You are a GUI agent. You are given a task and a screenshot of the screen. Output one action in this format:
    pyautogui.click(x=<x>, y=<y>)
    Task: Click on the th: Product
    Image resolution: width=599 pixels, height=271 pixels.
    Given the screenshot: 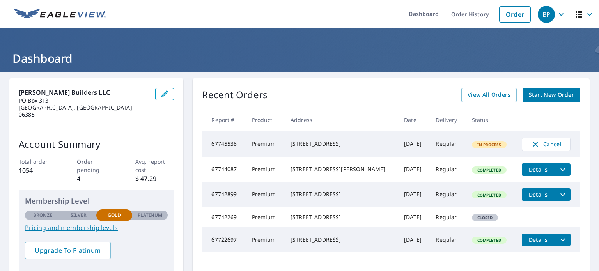 What is the action you would take?
    pyautogui.click(x=265, y=120)
    